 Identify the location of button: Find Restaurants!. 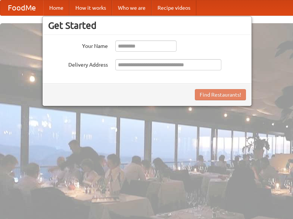
(221, 95).